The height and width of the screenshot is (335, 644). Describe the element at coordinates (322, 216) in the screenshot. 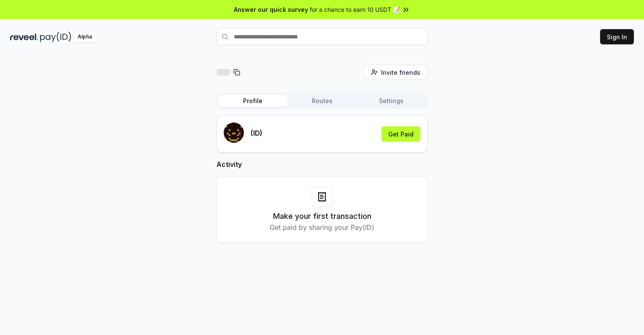

I see `h3: Make your first transaction` at that location.